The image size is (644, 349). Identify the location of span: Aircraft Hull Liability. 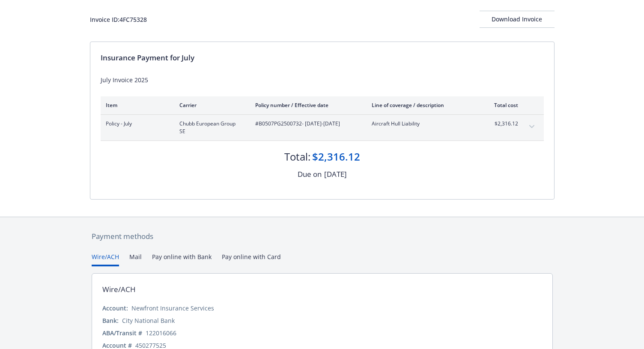
(422, 123).